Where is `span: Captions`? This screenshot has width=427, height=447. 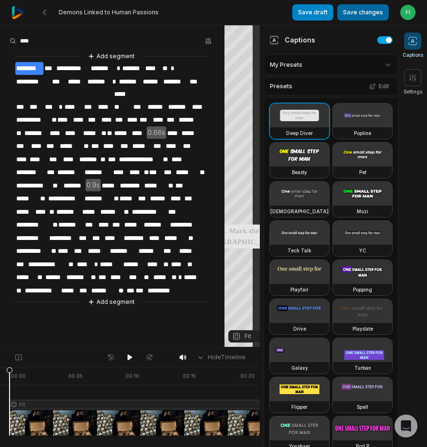 span: Captions is located at coordinates (413, 55).